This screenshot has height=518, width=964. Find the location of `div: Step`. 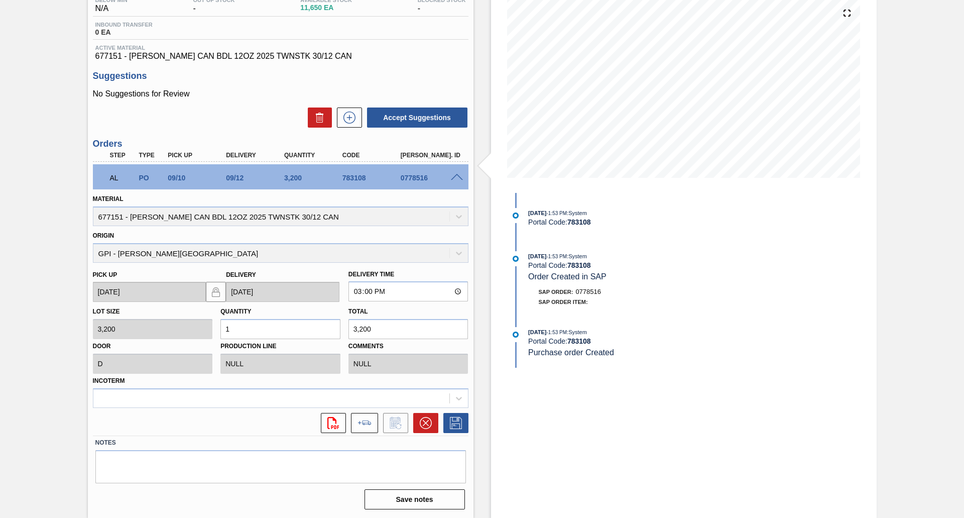

div: Step is located at coordinates (123, 155).